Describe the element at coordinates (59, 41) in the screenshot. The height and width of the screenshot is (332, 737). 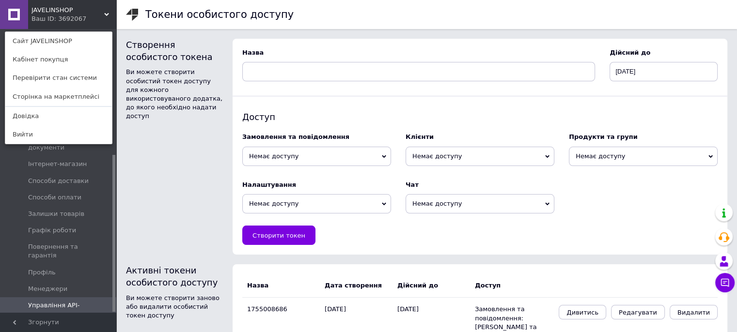
I see `a: Сайт JAVELINSHOP` at that location.